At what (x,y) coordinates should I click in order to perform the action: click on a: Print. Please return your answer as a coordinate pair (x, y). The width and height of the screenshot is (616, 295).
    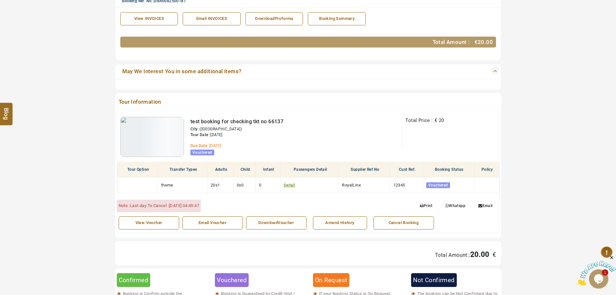
    Looking at the image, I should click on (426, 206).